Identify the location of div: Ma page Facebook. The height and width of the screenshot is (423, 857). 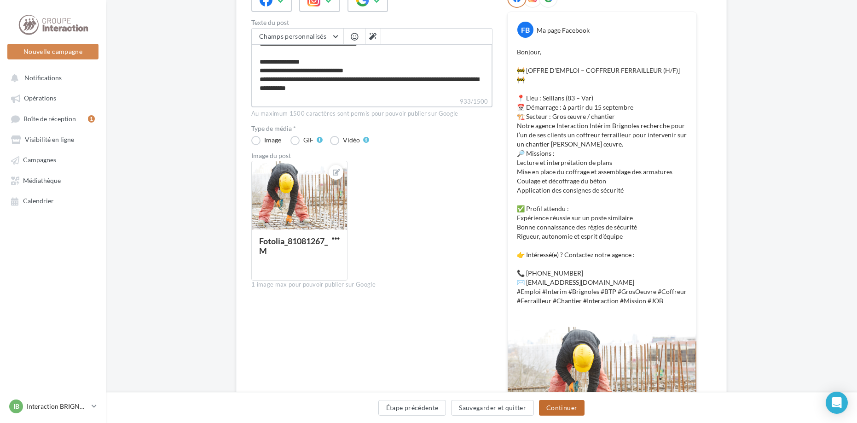
(563, 30).